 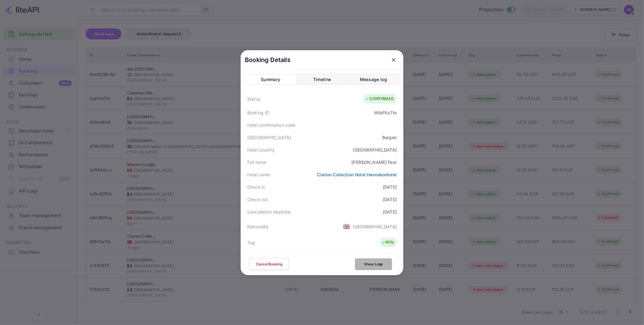 What do you see at coordinates (261, 149) in the screenshot?
I see `div: Hotel country` at bounding box center [261, 149].